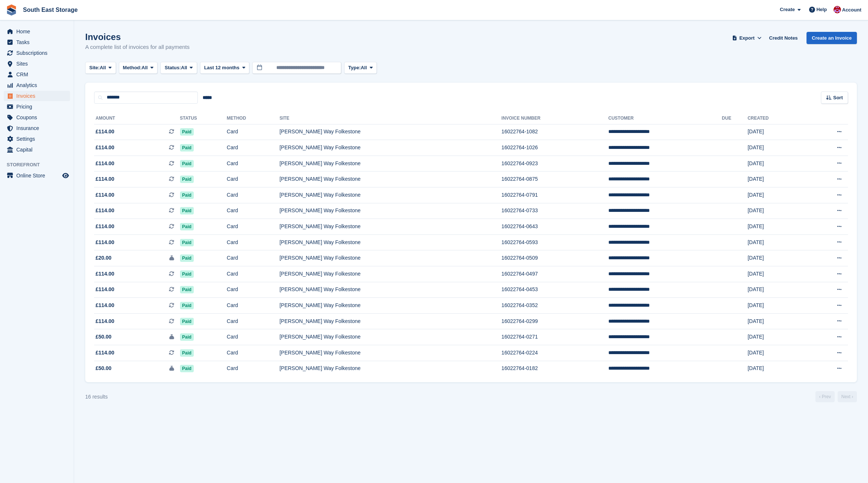 The height and width of the screenshot is (483, 868). What do you see at coordinates (38, 106) in the screenshot?
I see `span: Pricing` at bounding box center [38, 106].